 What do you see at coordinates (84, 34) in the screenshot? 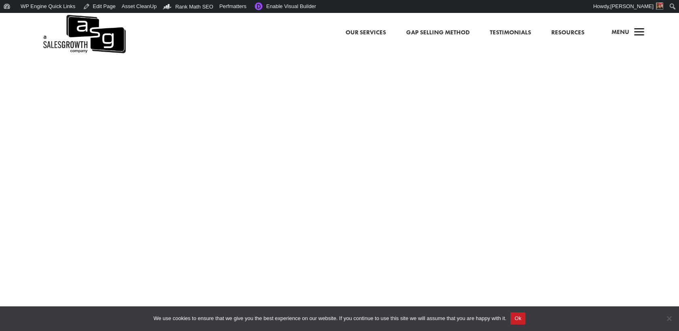
I see `a: A Sales Growth Company Logo` at bounding box center [84, 34].